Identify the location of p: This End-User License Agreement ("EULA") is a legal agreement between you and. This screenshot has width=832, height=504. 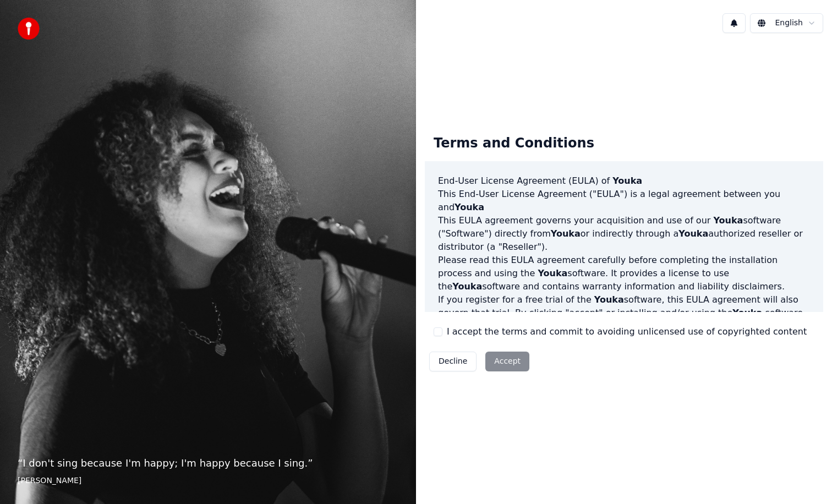
(624, 200).